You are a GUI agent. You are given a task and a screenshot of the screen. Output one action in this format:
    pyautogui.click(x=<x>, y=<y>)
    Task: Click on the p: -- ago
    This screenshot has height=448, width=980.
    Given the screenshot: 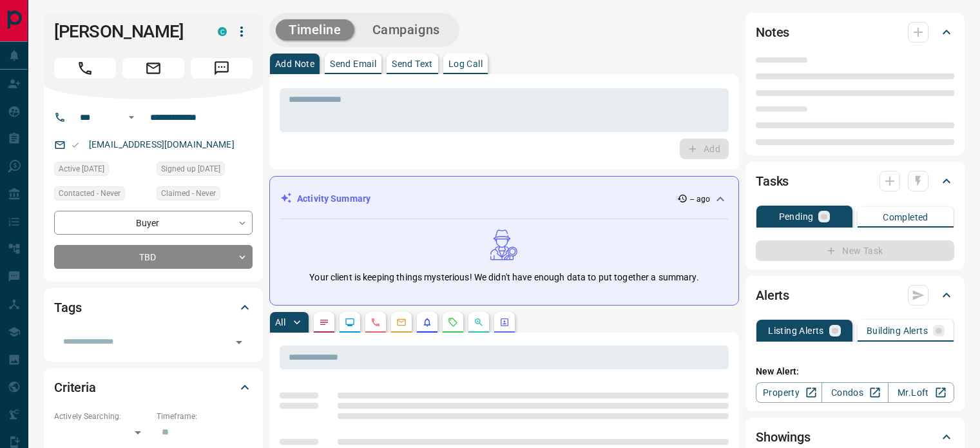 What is the action you would take?
    pyautogui.click(x=700, y=199)
    